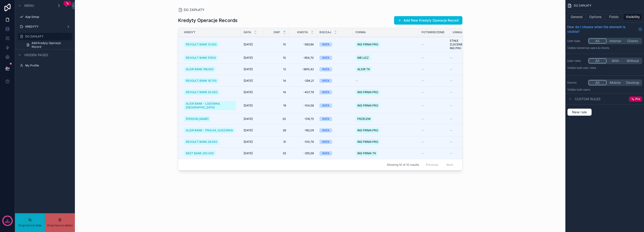 The height and width of the screenshot is (232, 644). Describe the element at coordinates (36, 55) in the screenshot. I see `span: Hidden pages` at that location.